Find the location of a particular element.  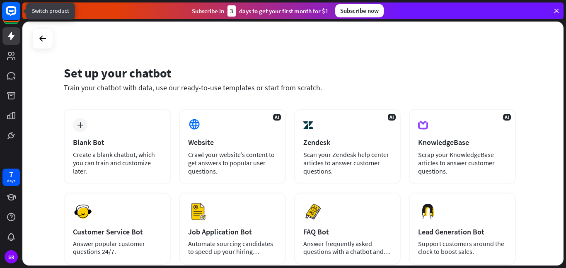

div: 3 is located at coordinates (232, 11).